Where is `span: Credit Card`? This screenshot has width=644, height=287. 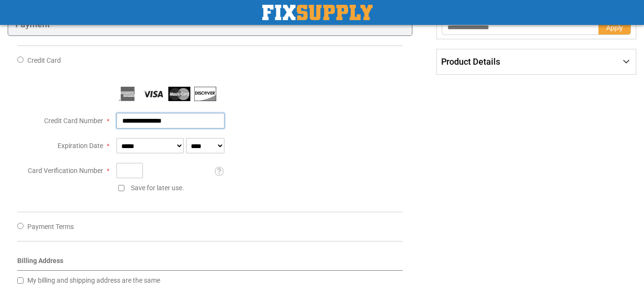
span: Credit Card is located at coordinates (44, 60).